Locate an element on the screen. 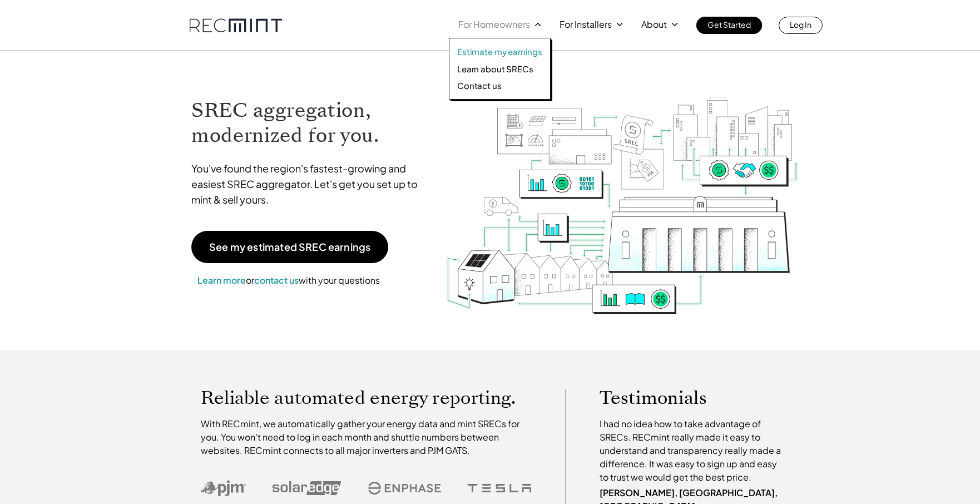 The height and width of the screenshot is (504, 980). p: You've found the region's fastest-growing and easiest SREC aggregator. Let's get you set up to mi... is located at coordinates (310, 184).